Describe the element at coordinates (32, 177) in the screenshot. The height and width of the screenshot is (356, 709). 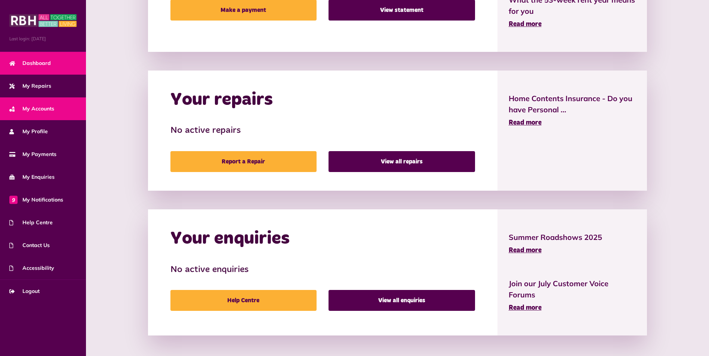
I see `span: My Enquiries` at that location.